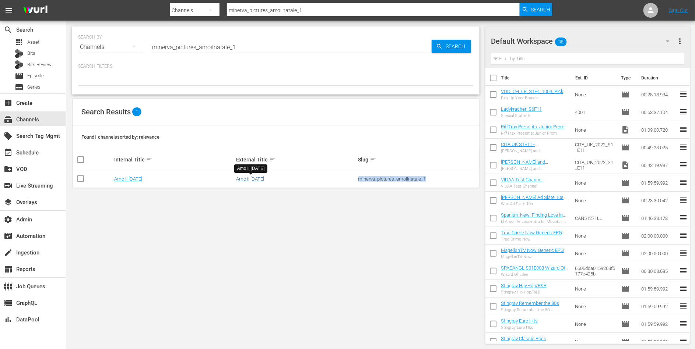 The height and width of the screenshot is (349, 695). What do you see at coordinates (534, 94) in the screenshot?
I see `a: VOD_CH_LB_S1E4_1004_PickUpYourBrunch` at bounding box center [534, 94].